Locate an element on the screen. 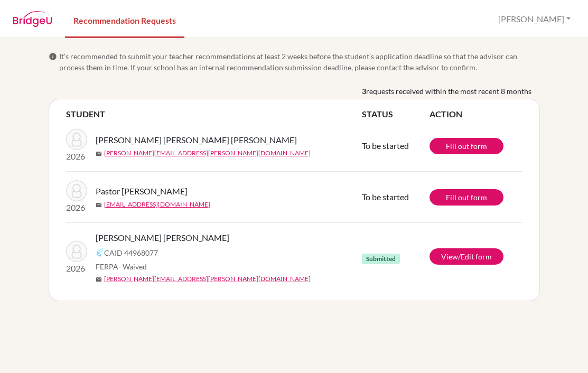  span: - Waived is located at coordinates (133, 266).